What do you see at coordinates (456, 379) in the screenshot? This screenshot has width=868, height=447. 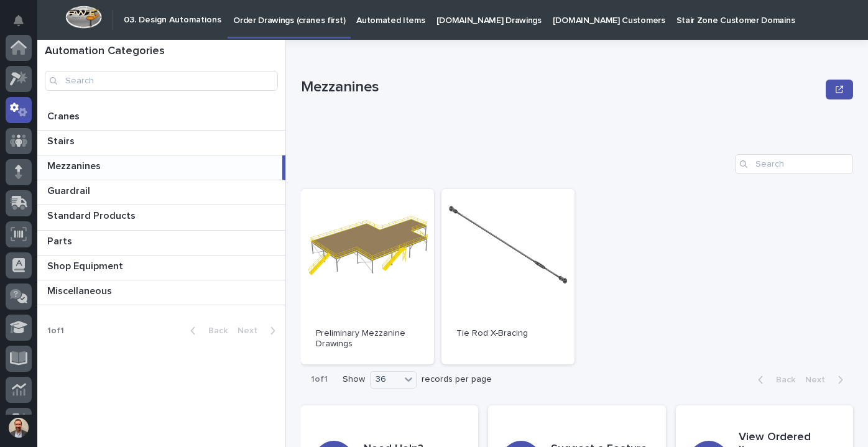 I see `p: records per page` at bounding box center [456, 379].